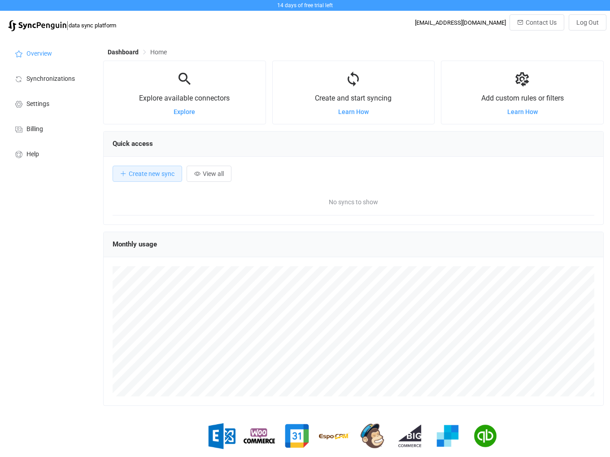  Describe the element at coordinates (259, 436) in the screenshot. I see `img: woo-commerce.png` at that location.